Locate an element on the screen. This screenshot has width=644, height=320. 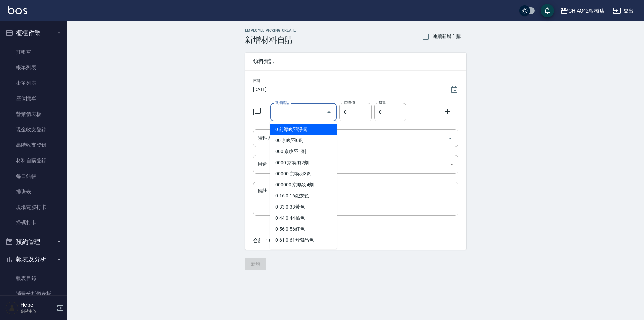
li: 00 京喚羽0劑 is located at coordinates (303, 141).